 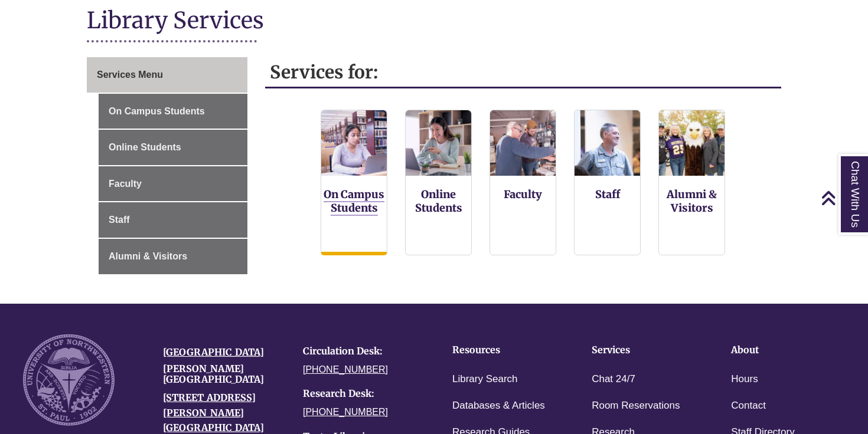 What do you see at coordinates (613, 379) in the screenshot?
I see `a: Chat 24/7` at bounding box center [613, 379].